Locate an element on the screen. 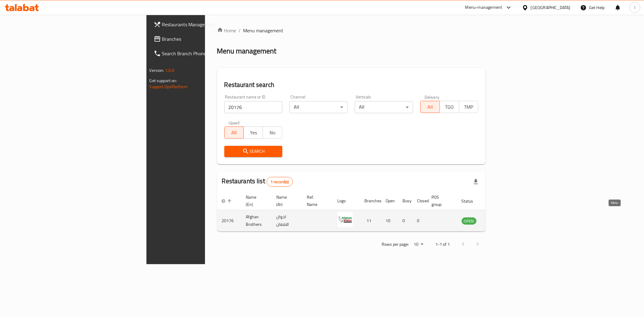  label: Upsell is located at coordinates (234, 122).